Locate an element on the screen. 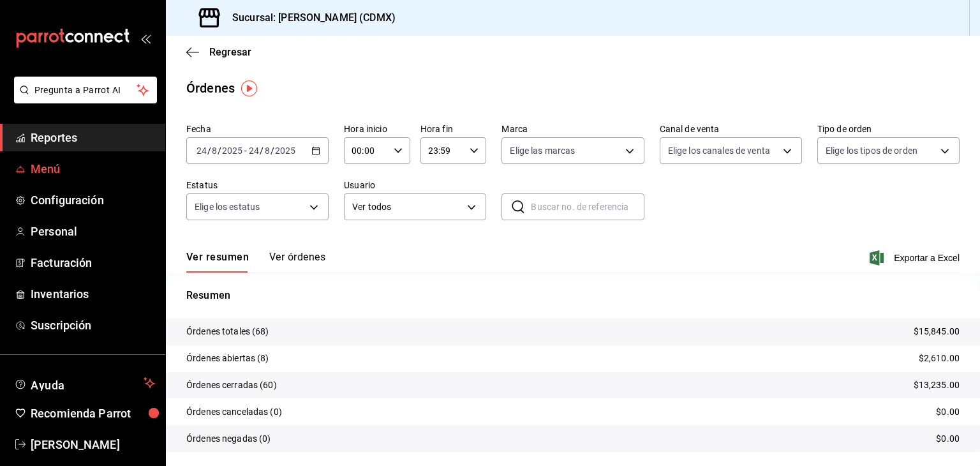 The image size is (980, 466). span: Exportar a Excel is located at coordinates (916, 258).